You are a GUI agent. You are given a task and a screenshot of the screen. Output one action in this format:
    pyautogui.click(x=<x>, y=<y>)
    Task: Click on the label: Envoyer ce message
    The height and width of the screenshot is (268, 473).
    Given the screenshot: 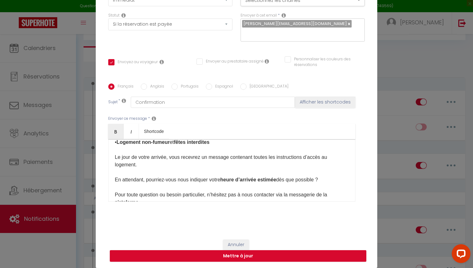 What is the action you would take?
    pyautogui.click(x=128, y=119)
    